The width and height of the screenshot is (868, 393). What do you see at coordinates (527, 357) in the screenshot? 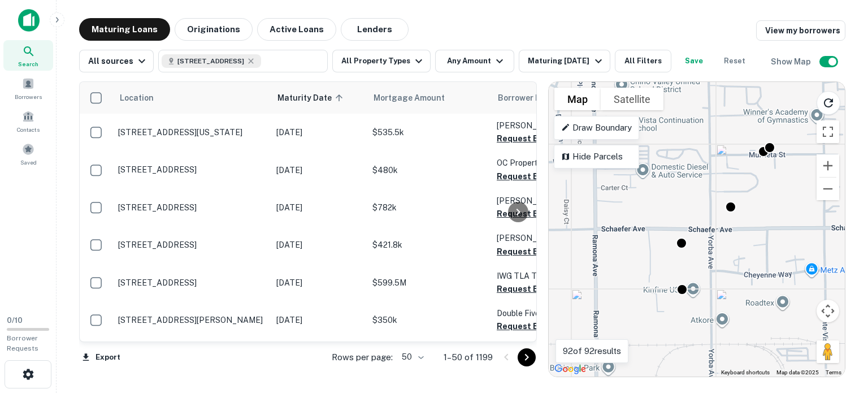
I see `button: Go to next page` at bounding box center [527, 357].